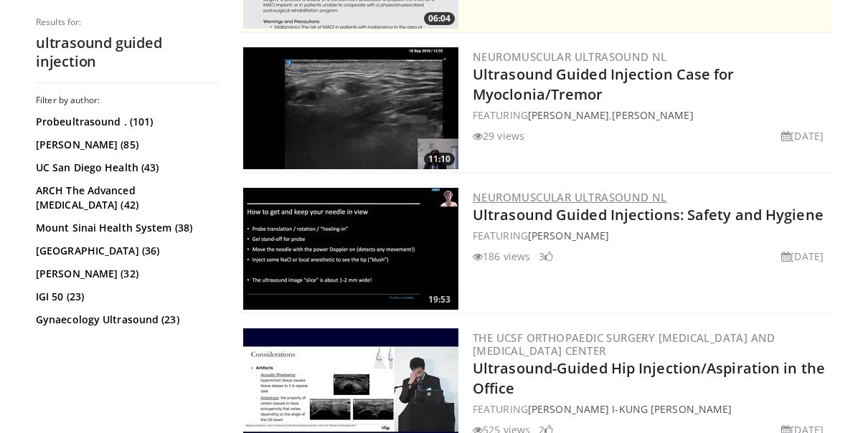  Describe the element at coordinates (649, 378) in the screenshot. I see `a: Ultrasound-Guided Hip Injection/Aspiration in the Office` at that location.